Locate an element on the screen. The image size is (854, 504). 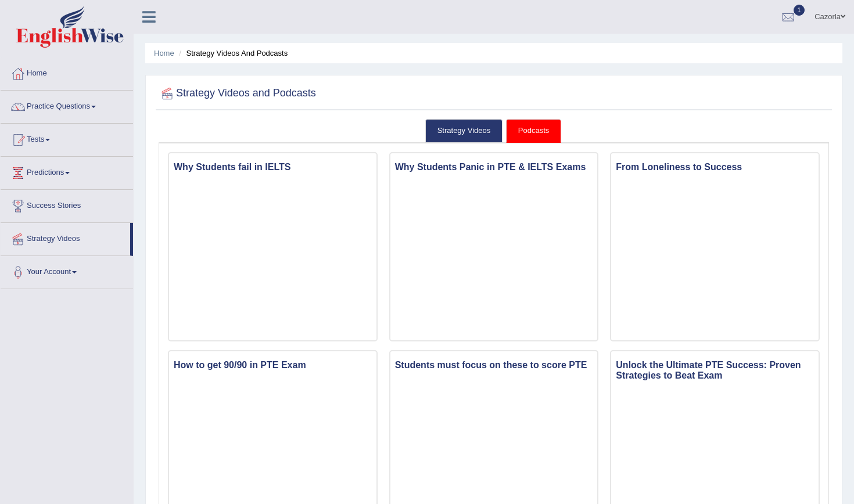
h3: Unlock the Ultimate PTE Success: Proven Strategies to Beat Exam is located at coordinates (715, 370).